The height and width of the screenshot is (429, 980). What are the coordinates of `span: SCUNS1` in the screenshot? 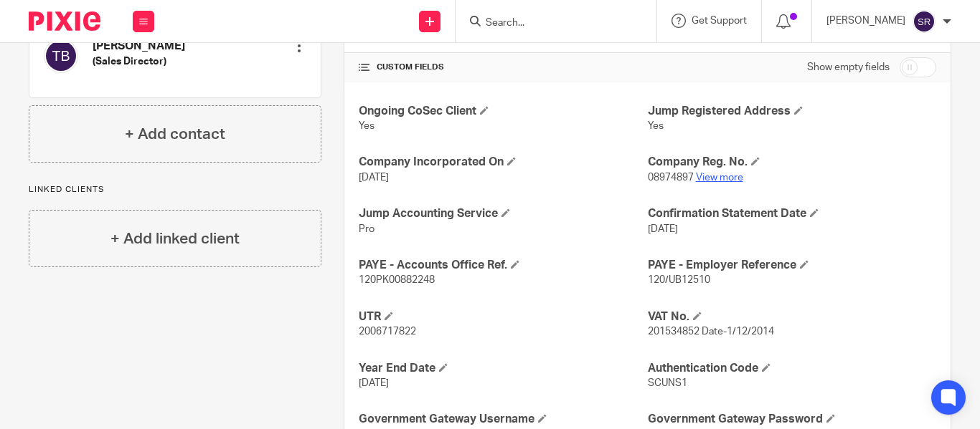 It's located at (667, 384).